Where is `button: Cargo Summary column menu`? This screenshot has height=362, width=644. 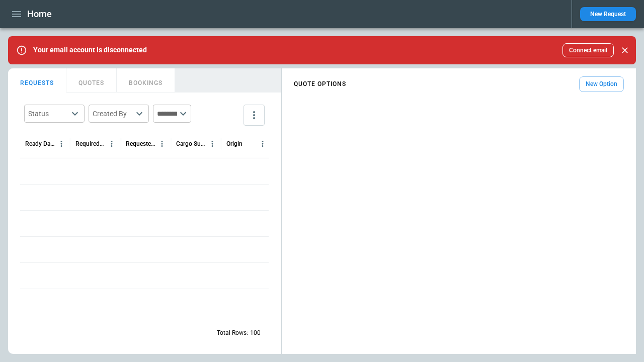 button: Cargo Summary column menu is located at coordinates (212, 144).